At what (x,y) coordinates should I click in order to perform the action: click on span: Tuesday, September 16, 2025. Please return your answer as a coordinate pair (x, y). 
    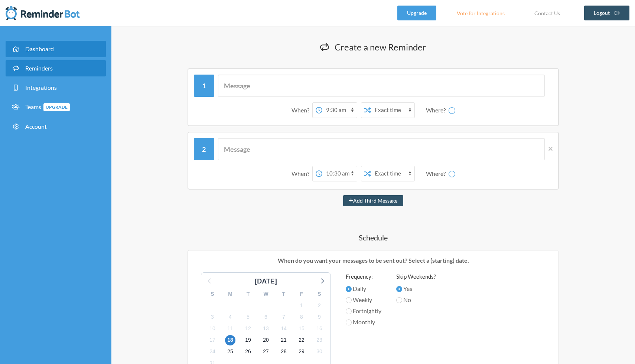
    Looking at the image, I should click on (319, 329).